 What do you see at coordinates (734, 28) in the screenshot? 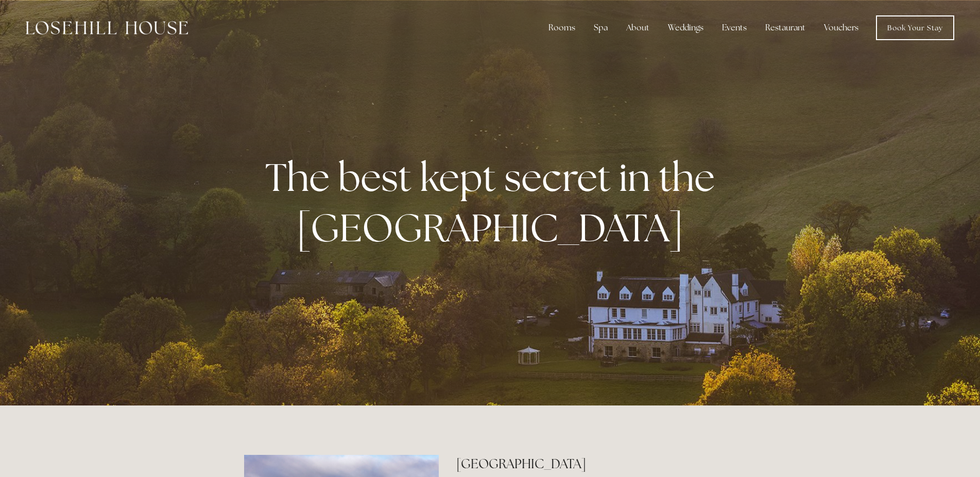
I see `div: Events` at bounding box center [734, 28].